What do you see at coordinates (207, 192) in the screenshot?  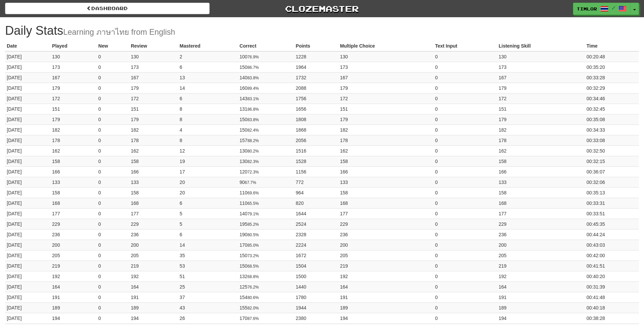 I see `td: 20` at bounding box center [207, 192].